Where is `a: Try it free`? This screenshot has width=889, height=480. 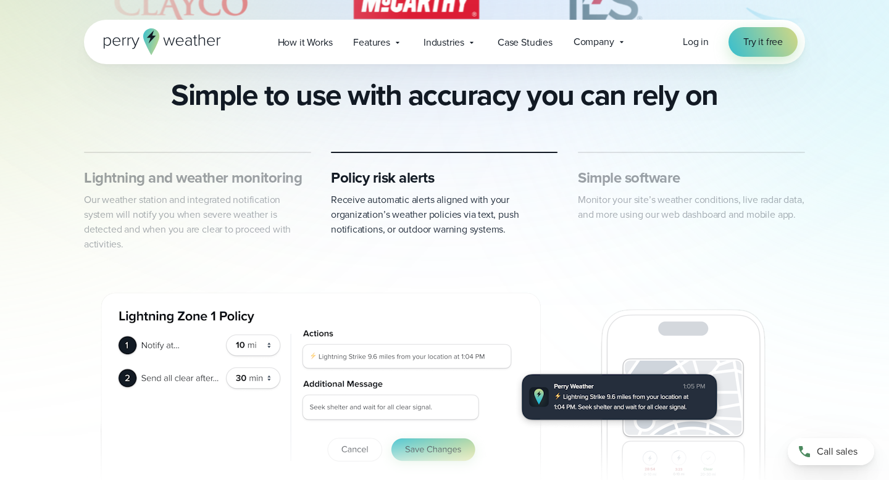 a: Try it free is located at coordinates (763, 42).